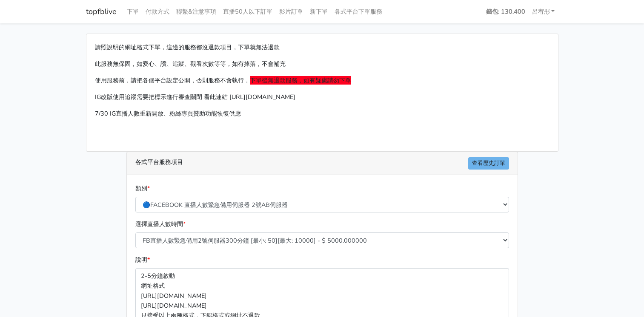  I want to click on a: 聯繫&注意事項, so click(196, 11).